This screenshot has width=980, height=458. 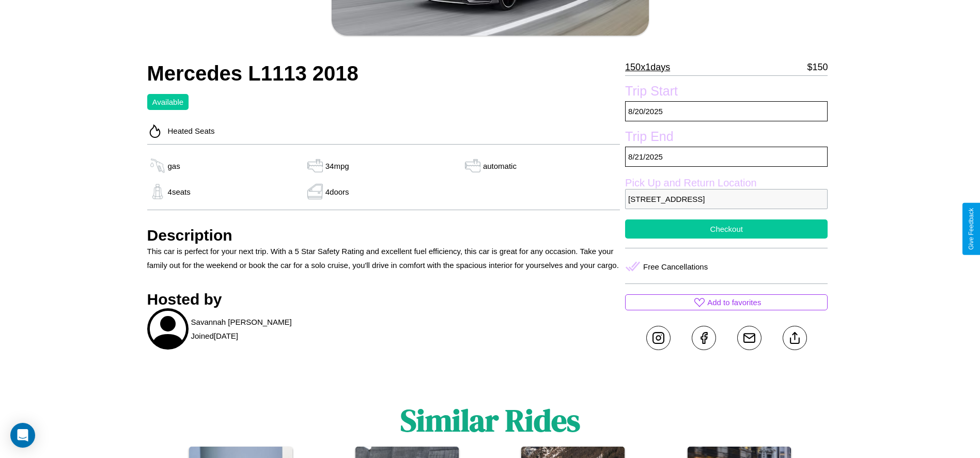 What do you see at coordinates (726, 156) in the screenshot?
I see `p: 8 / 21 / 2025` at bounding box center [726, 156].